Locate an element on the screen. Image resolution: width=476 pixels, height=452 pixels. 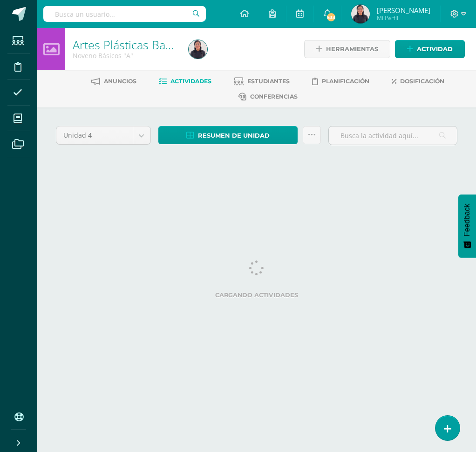
span: 533 is located at coordinates (331, 17).